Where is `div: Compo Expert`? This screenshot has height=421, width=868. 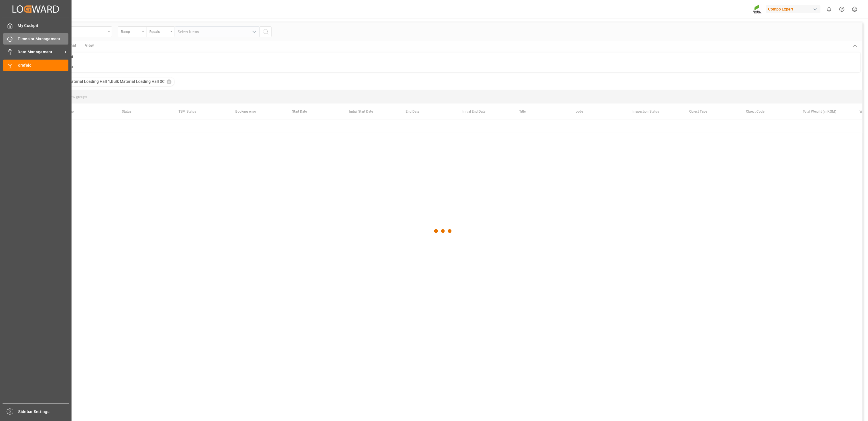
div: Compo Expert is located at coordinates (794, 9).